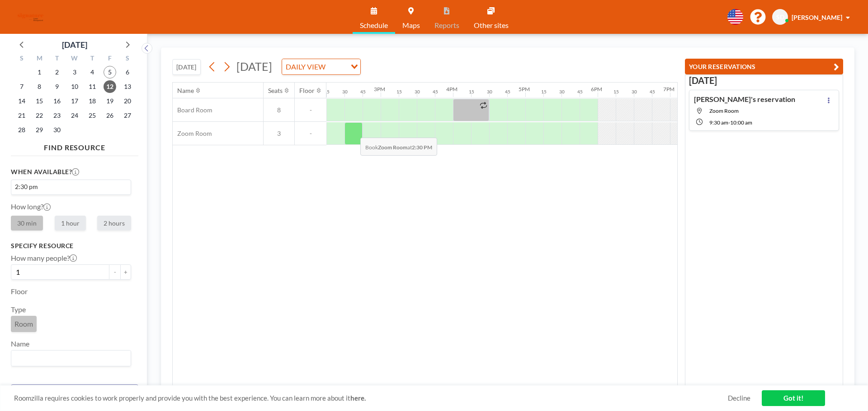  Describe the element at coordinates (70, 223) in the screenshot. I see `label: 1 hour` at that location.